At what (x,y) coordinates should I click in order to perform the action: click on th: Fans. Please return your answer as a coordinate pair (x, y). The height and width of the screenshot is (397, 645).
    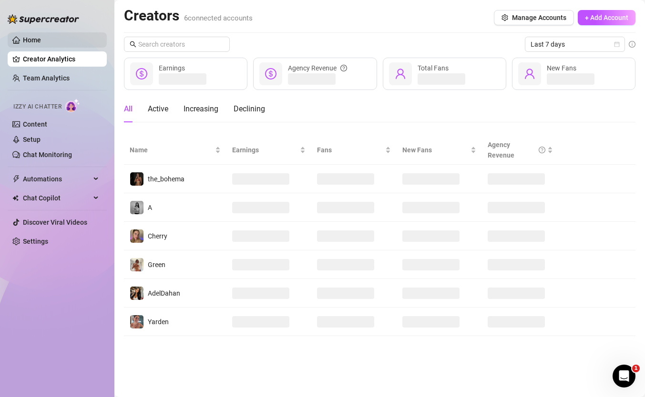
    Looking at the image, I should click on (353, 150).